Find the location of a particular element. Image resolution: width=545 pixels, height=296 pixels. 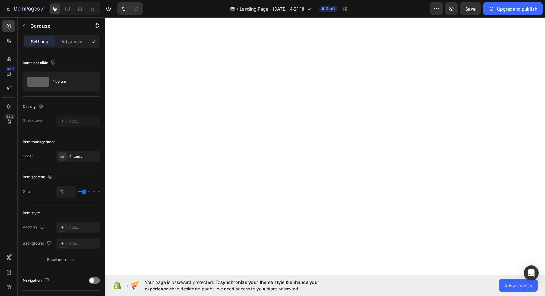

div: Beta is located at coordinates (10, 116).